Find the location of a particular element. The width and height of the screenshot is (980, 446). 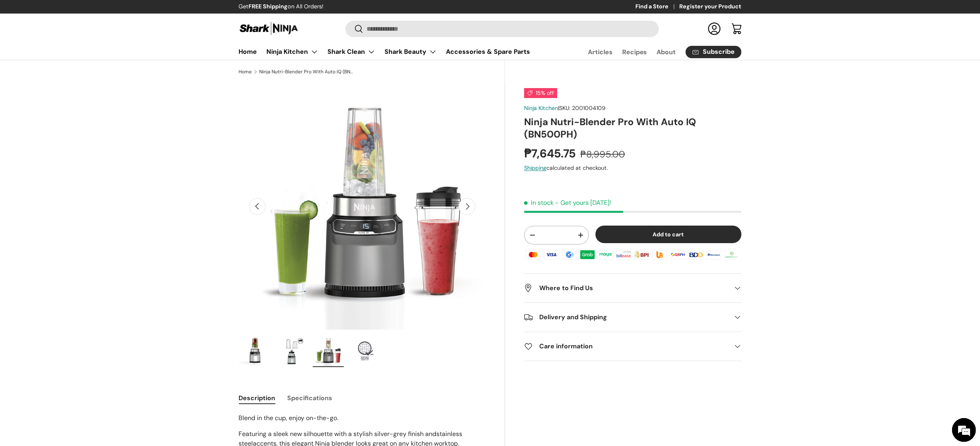

img: bdo is located at coordinates (696, 254).